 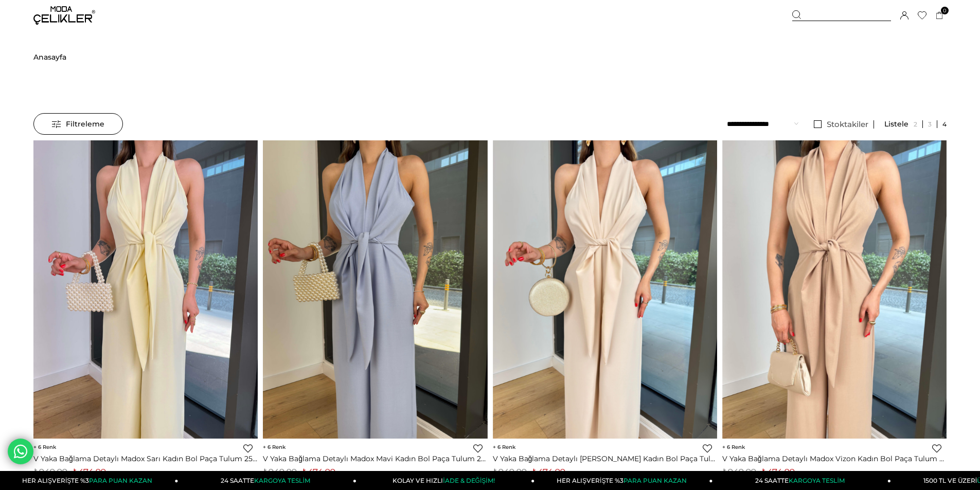 I want to click on a: V Yaka Bağlama Detaylı Madox Mavi Kadın Bol Paça Tulum 25Y415, so click(x=375, y=458).